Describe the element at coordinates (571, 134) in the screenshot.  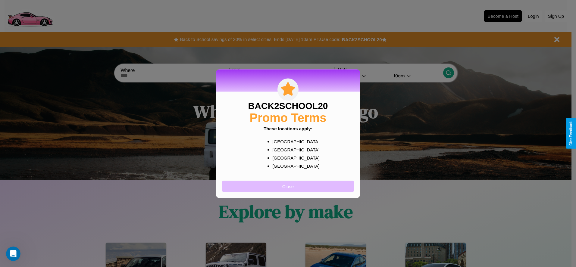
I see `div: Give Feedback` at that location.